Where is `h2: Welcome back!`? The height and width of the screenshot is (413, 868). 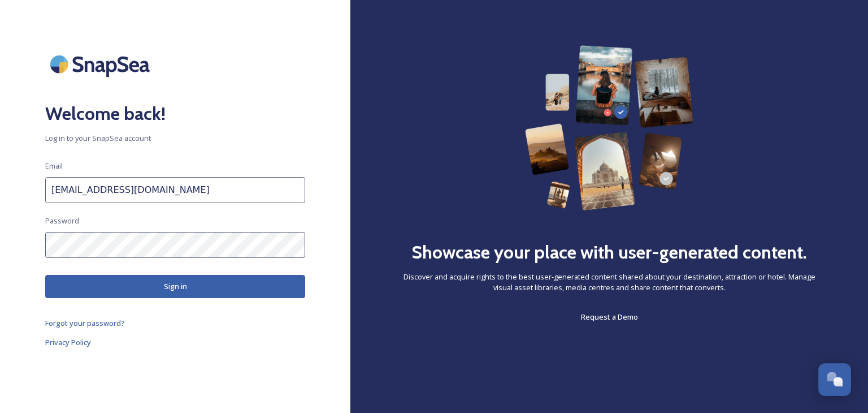 h2: Welcome back! is located at coordinates (175, 114).